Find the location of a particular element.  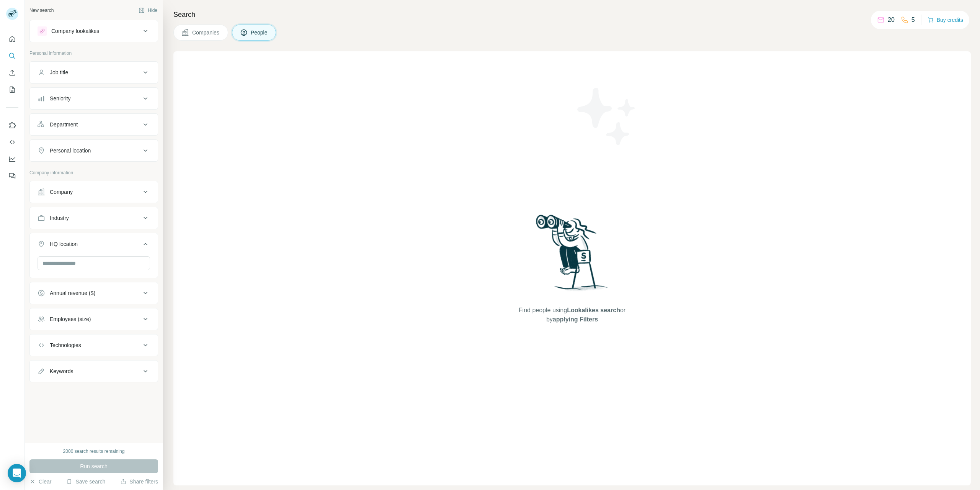

span: People is located at coordinates (260, 32).